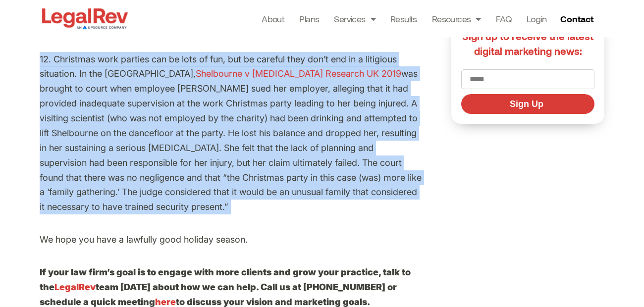  I want to click on button: Sign Up, so click(528, 104).